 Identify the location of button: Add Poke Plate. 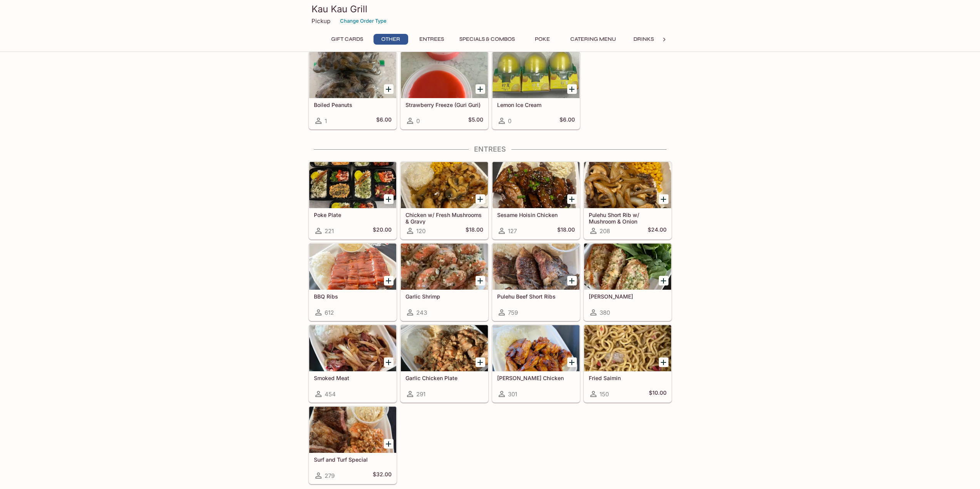
(388, 199).